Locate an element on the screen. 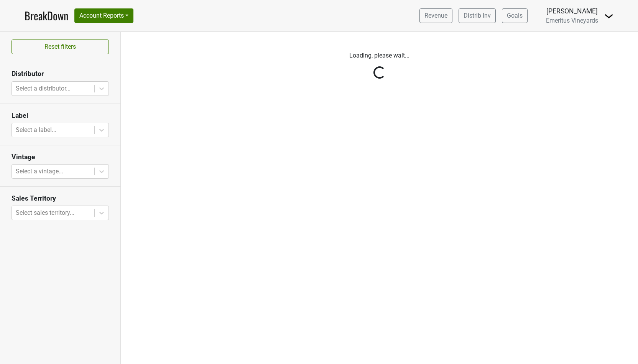 Image resolution: width=638 pixels, height=364 pixels. button: Account Reports is located at coordinates (104, 16).